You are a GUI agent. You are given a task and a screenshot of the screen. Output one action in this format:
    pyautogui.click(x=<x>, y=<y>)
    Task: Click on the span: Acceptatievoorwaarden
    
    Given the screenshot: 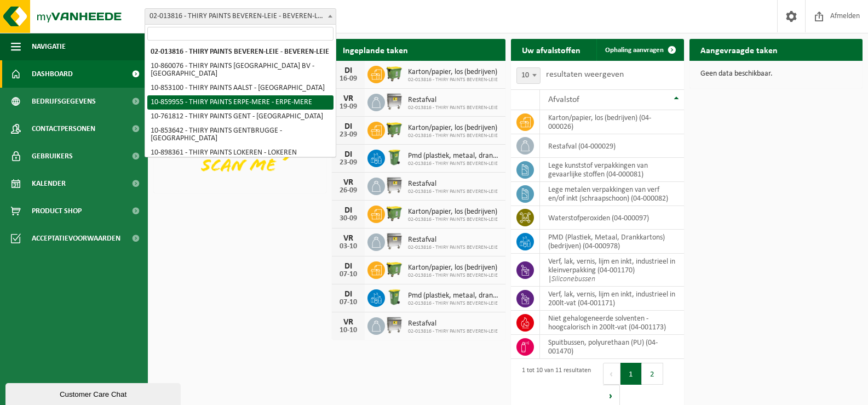 What is the action you would take?
    pyautogui.click(x=76, y=239)
    